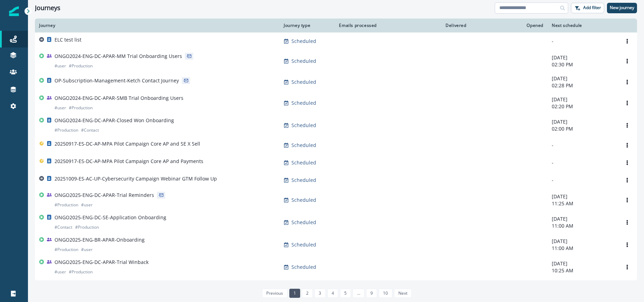 The image size is (644, 302). What do you see at coordinates (14, 11) in the screenshot?
I see `img: Inflection` at bounding box center [14, 11].